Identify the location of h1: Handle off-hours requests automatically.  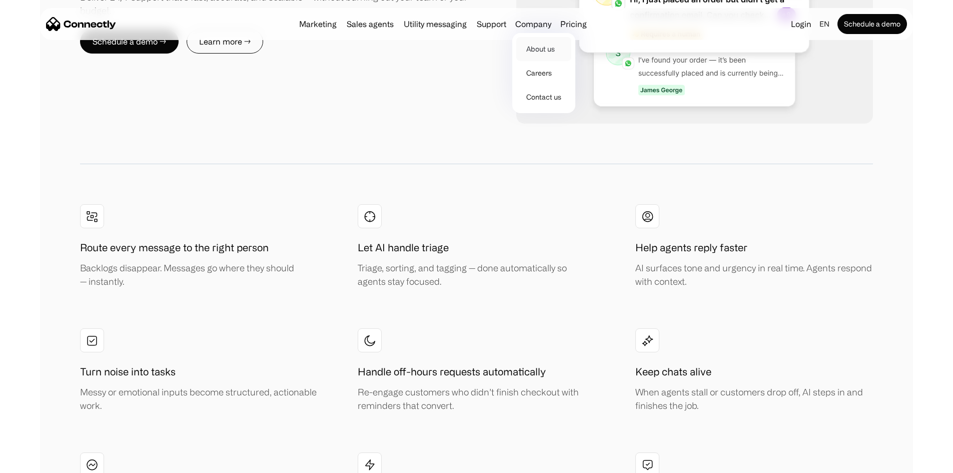
(452, 372).